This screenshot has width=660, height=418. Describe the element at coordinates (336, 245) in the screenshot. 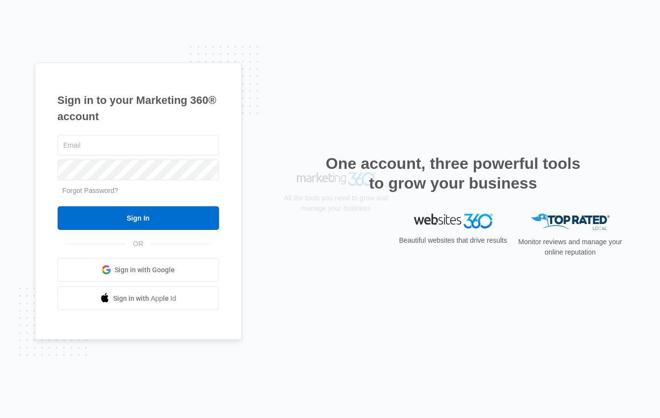

I see `p: All the tools you need to grow and manage your business` at that location.